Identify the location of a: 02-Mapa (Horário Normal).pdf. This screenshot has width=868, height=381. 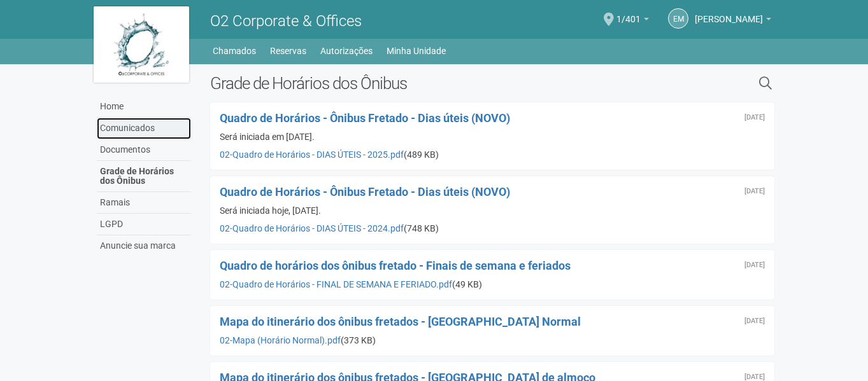
(280, 340).